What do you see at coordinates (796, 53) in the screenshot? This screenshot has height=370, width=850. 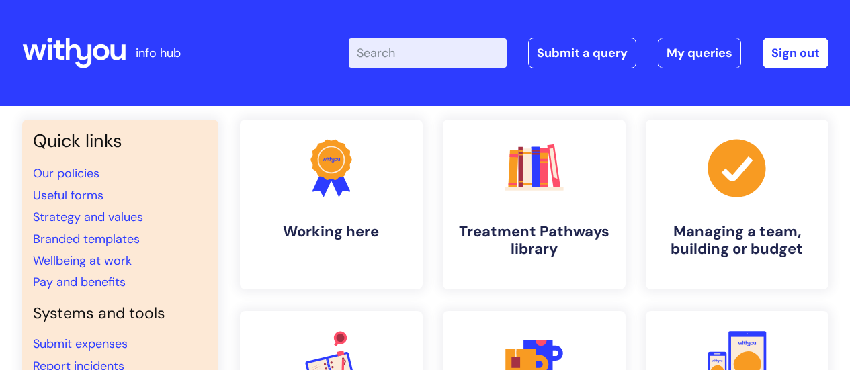 I see `a: Sign out` at bounding box center [796, 53].